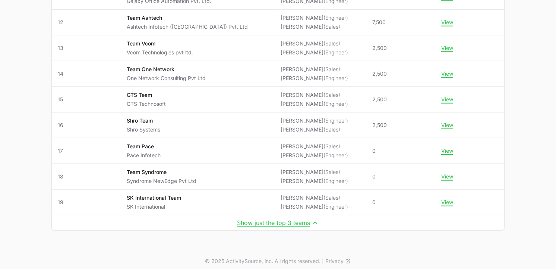 The height and width of the screenshot is (269, 556). Describe the element at coordinates (160, 44) in the screenshot. I see `p: Team Vcom` at that location.